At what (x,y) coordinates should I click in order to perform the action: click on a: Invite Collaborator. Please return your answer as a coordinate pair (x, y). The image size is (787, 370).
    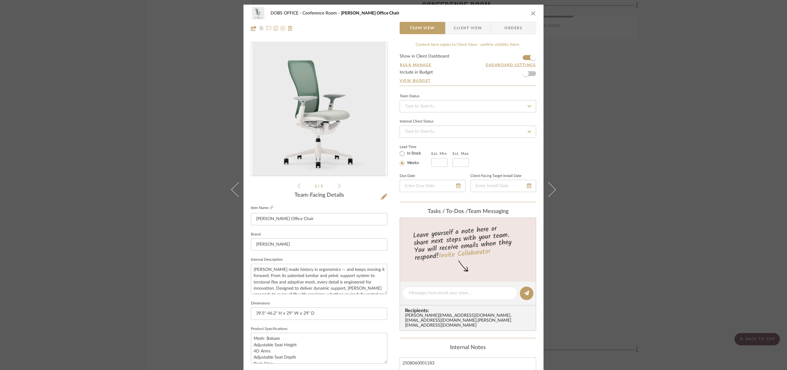
    Looking at the image, I should click on (465, 254).